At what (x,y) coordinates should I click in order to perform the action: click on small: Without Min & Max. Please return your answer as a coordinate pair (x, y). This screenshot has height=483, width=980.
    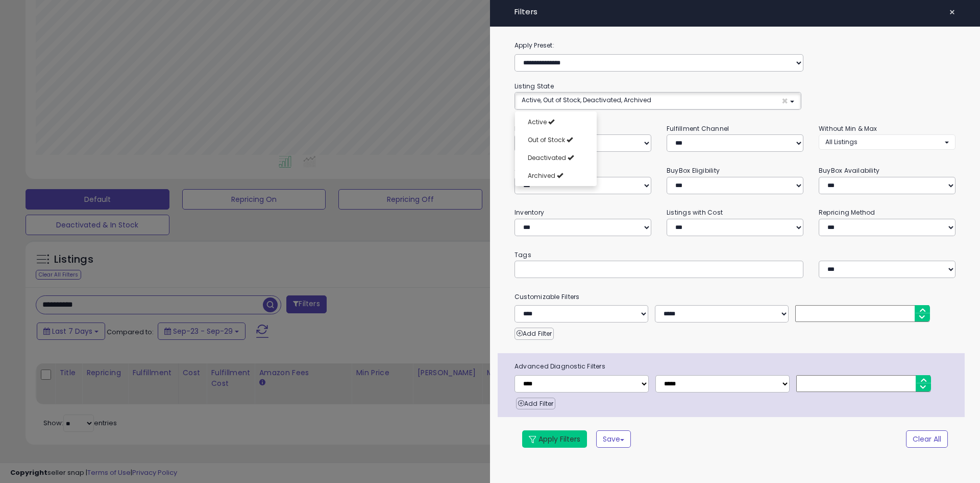
    Looking at the image, I should click on (847, 128).